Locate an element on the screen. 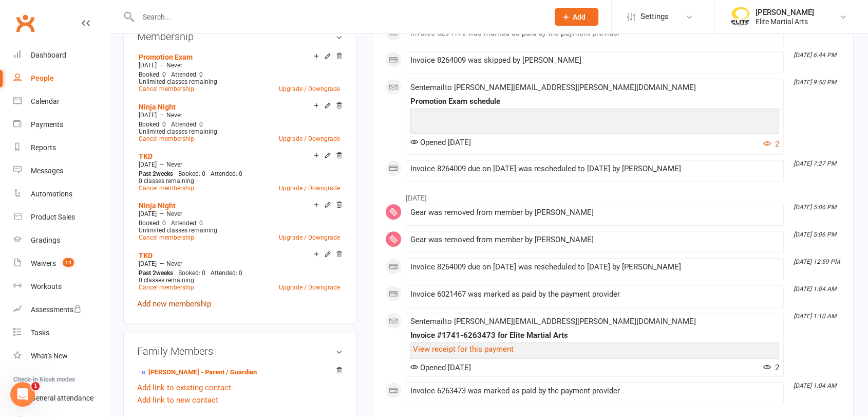  div: Calendar is located at coordinates (45, 101).